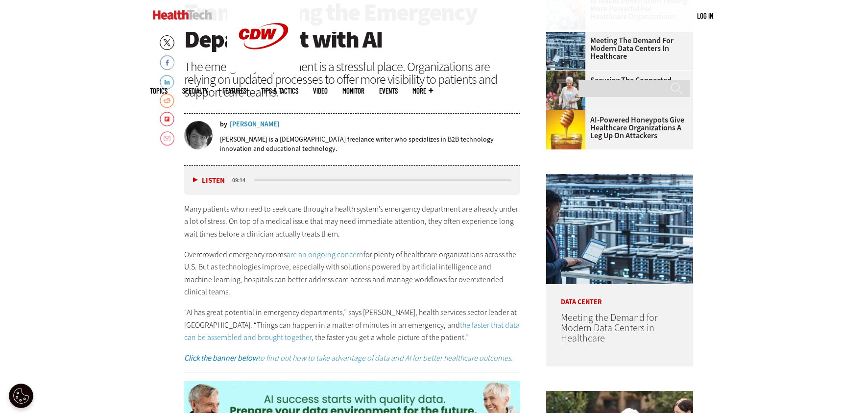  Describe the element at coordinates (280, 90) in the screenshot. I see `a: Tips & Tactics` at that location.